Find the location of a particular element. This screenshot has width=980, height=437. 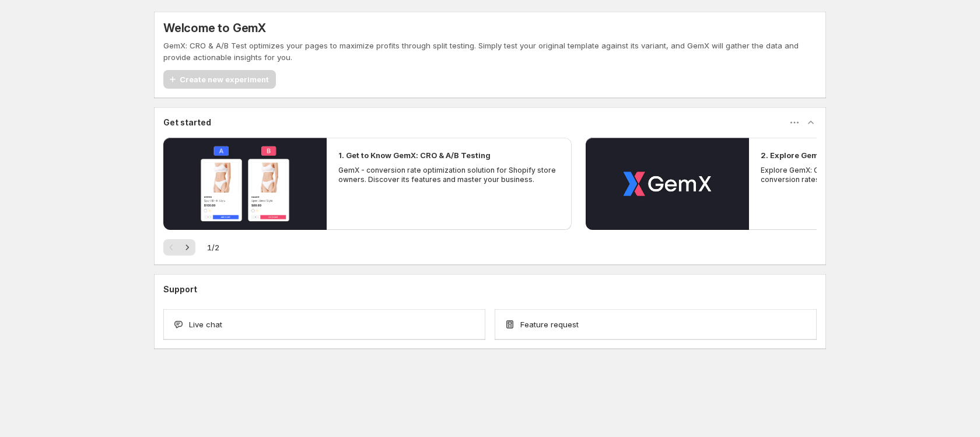

span: Feature request is located at coordinates (550, 324).